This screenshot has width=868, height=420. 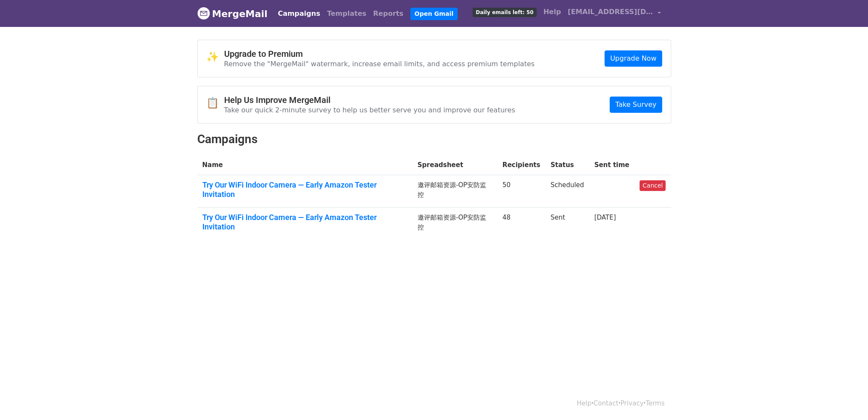 I want to click on a: Take Survey, so click(x=636, y=105).